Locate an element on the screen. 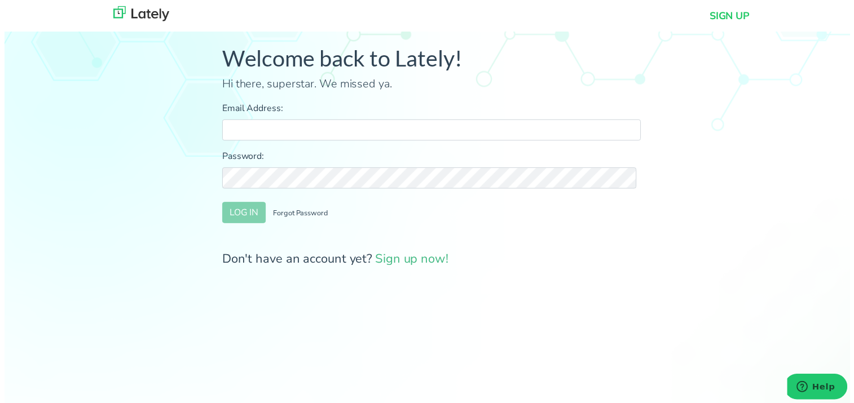  label: Email Address: is located at coordinates (431, 109).